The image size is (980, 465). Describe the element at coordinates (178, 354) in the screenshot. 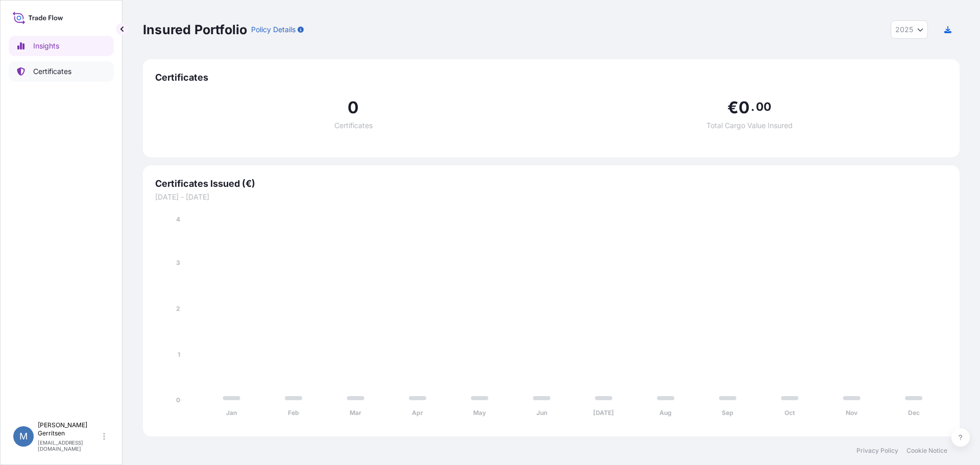

I see `tspan: 1` at that location.